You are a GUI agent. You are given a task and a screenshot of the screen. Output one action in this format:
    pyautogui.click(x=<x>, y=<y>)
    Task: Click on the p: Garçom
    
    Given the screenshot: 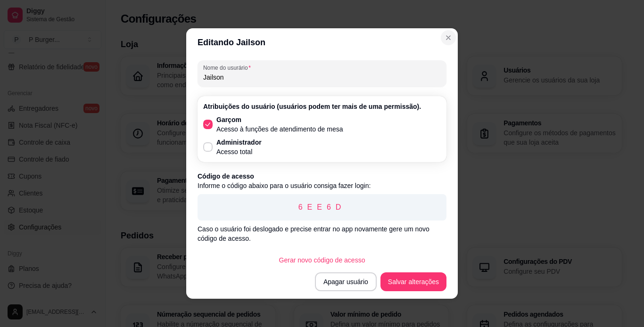 What is the action you would take?
    pyautogui.click(x=280, y=119)
    